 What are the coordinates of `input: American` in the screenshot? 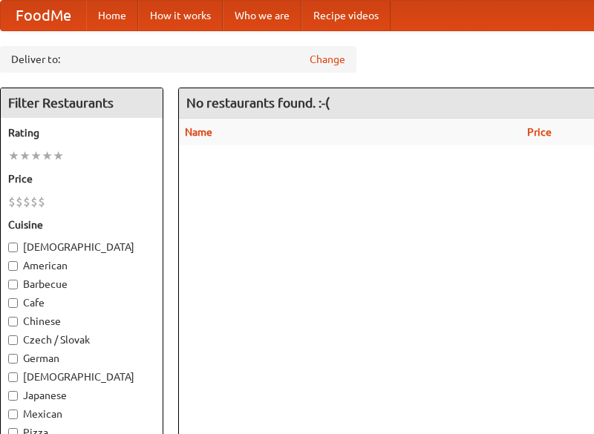 It's located at (13, 266).